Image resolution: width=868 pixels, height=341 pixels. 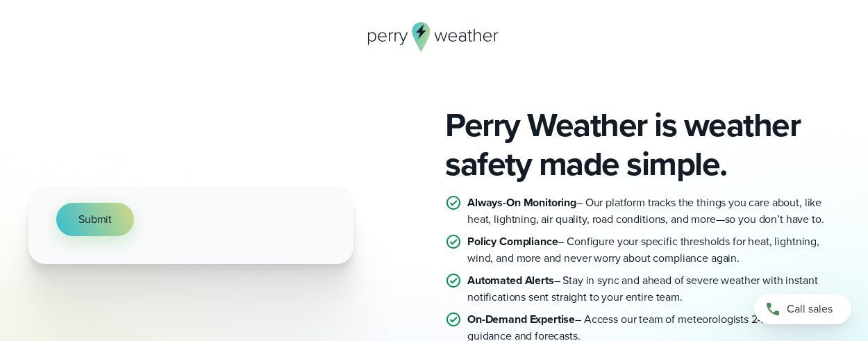 I want to click on p: – Configure your specific thresholds for heat, lightning, wind, and more and never worry about co..., so click(x=654, y=251).